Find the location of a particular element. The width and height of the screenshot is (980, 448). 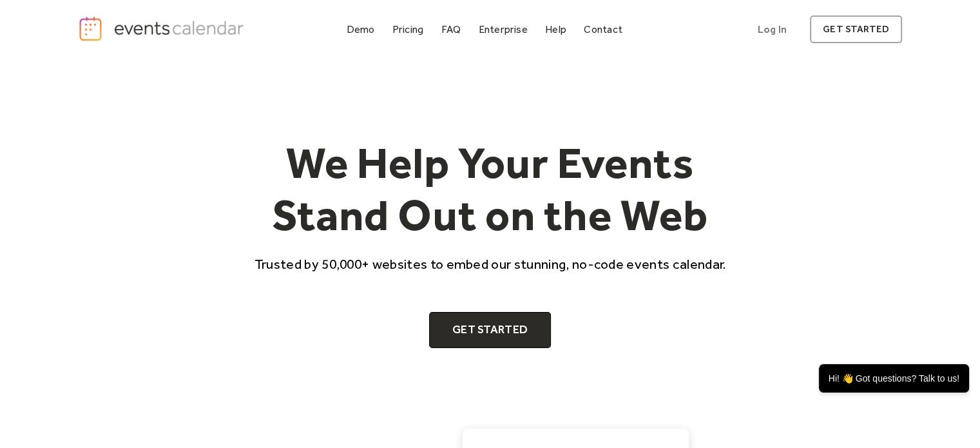

div: Demo is located at coordinates (361, 29).